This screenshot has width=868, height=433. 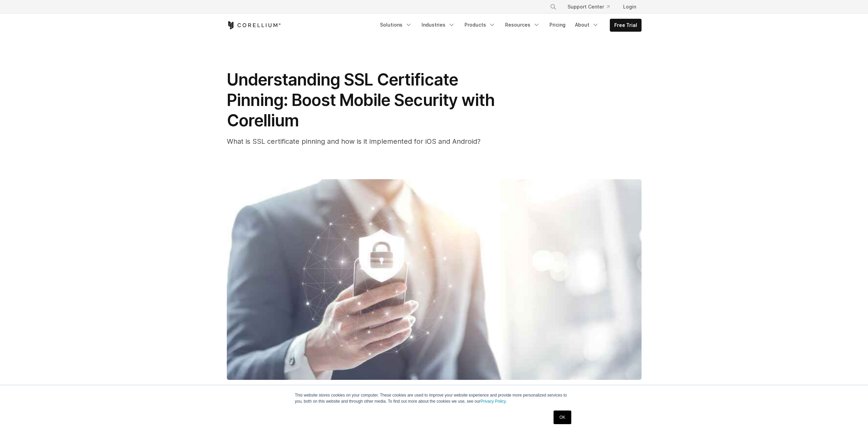 What do you see at coordinates (254, 25) in the screenshot?
I see `a: Corellium Home` at bounding box center [254, 25].